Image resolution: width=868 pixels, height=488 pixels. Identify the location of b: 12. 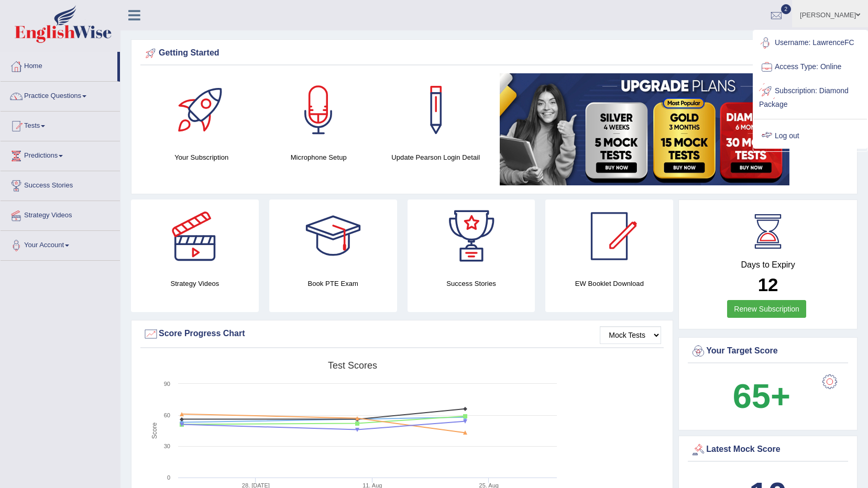
(768, 285).